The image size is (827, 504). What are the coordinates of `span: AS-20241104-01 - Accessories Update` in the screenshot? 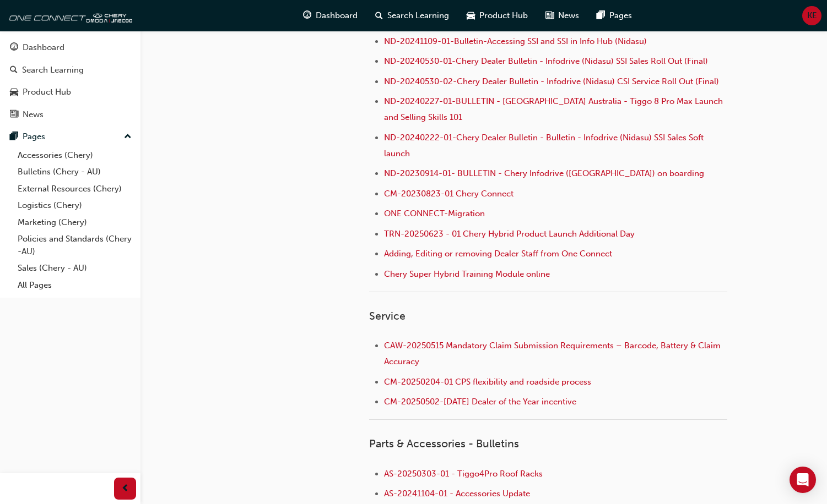 It's located at (457, 494).